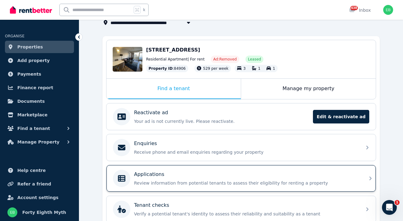  Describe the element at coordinates (15, 36) in the screenshot. I see `span: ORGANISE` at that location.